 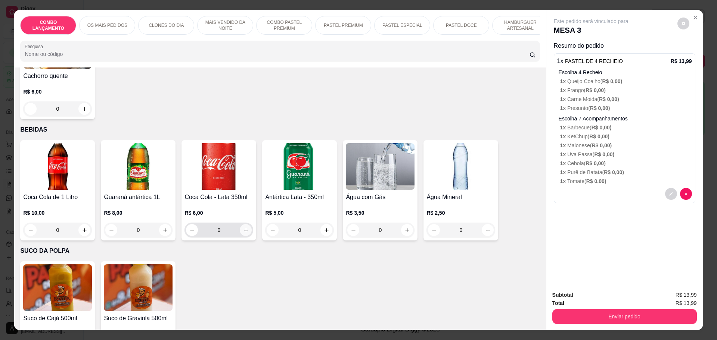 What do you see at coordinates (681, 61) in the screenshot?
I see `p: R$ 13,99` at bounding box center [681, 61].